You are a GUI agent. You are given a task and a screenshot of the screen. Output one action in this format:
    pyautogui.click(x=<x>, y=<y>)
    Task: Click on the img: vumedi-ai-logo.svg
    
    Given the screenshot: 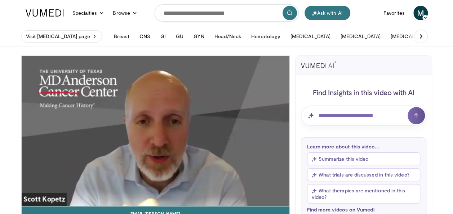 What is the action you would take?
    pyautogui.click(x=318, y=64)
    